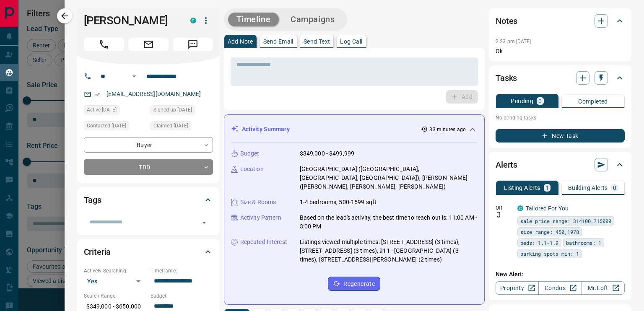  What do you see at coordinates (507, 21) in the screenshot?
I see `h2: Notes` at bounding box center [507, 21].